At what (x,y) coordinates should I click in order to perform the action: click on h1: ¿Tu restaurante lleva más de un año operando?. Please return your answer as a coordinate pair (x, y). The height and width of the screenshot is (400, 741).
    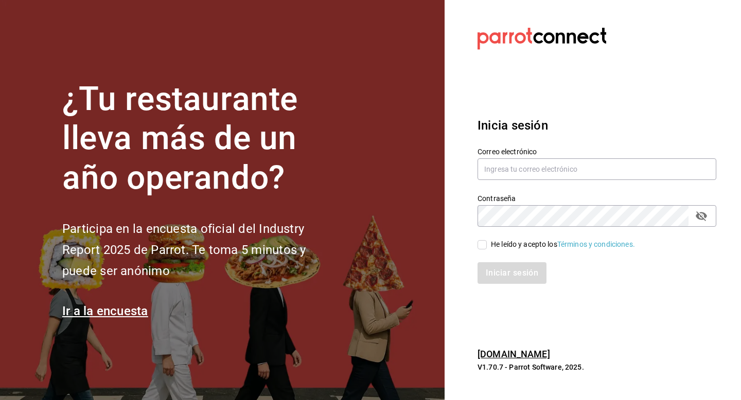
    Looking at the image, I should click on (201, 139).